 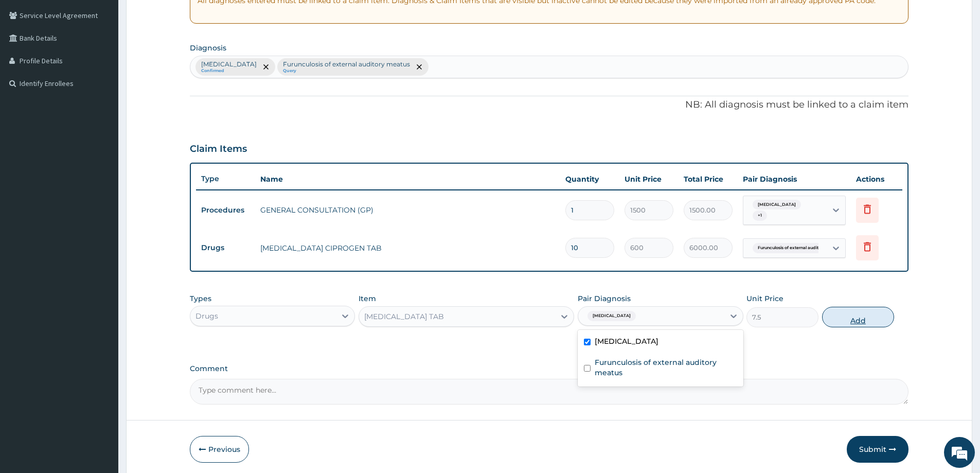 What do you see at coordinates (549, 105) in the screenshot?
I see `p: NB: All diagnosis must be linked to a claim item` at bounding box center [549, 105].